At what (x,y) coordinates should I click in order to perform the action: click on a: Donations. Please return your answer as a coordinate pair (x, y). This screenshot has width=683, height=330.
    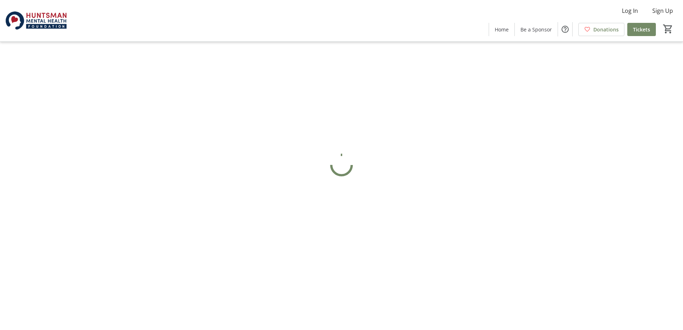
    Looking at the image, I should click on (601, 29).